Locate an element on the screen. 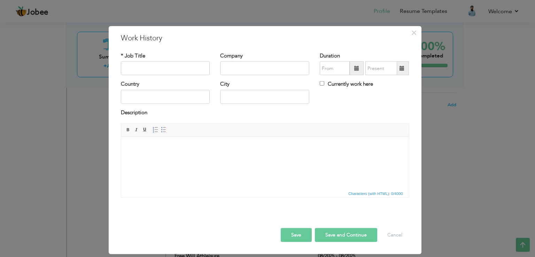  input: Present is located at coordinates (381, 68).